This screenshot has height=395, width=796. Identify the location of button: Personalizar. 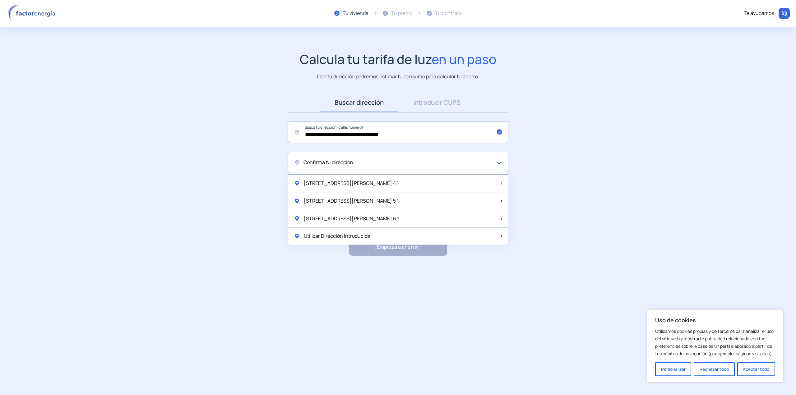
(673, 369).